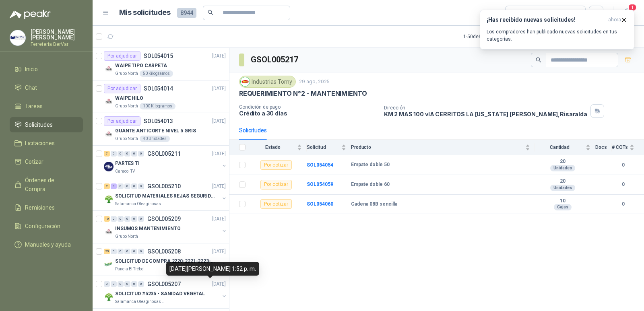 The height and width of the screenshot is (311, 644). What do you see at coordinates (43, 226) in the screenshot?
I see `span: Configuración` at bounding box center [43, 226].